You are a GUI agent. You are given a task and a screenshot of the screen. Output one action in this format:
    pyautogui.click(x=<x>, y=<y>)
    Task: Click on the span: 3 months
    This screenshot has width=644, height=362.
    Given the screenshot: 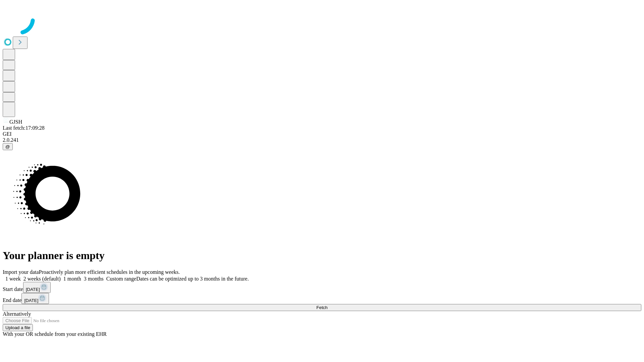 What is the action you would take?
    pyautogui.click(x=94, y=278)
    